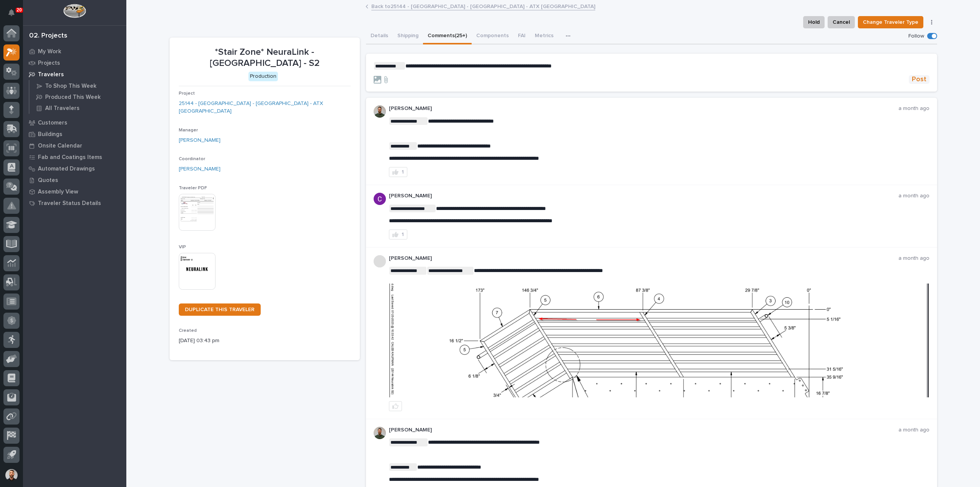 This screenshot has width=980, height=487. I want to click on a: Buildings, so click(74, 135).